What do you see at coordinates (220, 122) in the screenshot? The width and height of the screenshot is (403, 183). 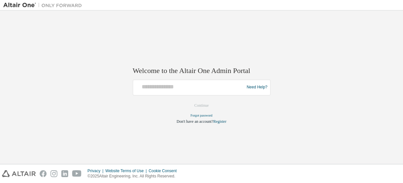 I see `a: Register` at bounding box center [220, 122].